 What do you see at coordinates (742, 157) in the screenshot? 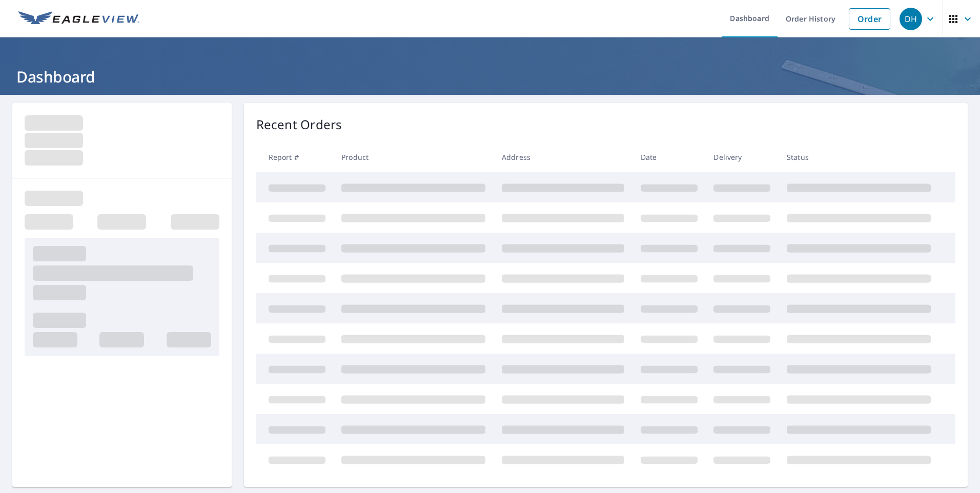
I see `th: Delivery` at bounding box center [742, 157].